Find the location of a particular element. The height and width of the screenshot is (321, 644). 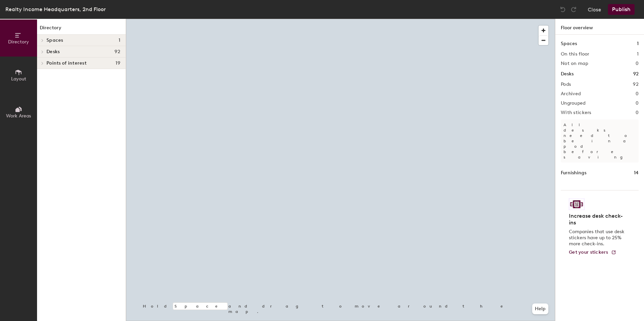

h1: Spaces is located at coordinates (569, 44).